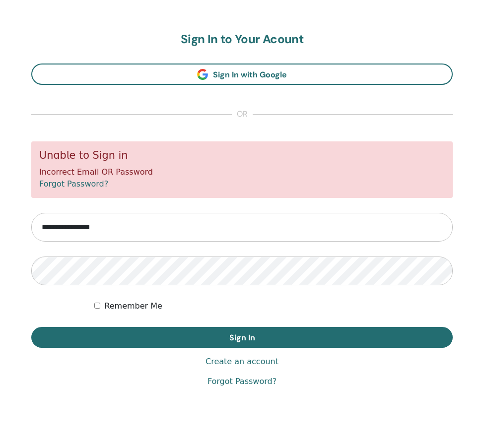  Describe the element at coordinates (273, 306) in the screenshot. I see `div: Keep me authenticated indefinitely or until I manually logout` at that location.